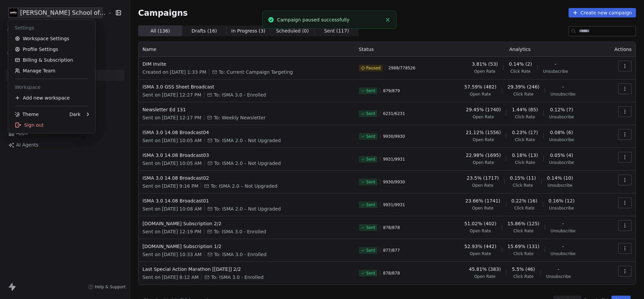  Describe the element at coordinates (52, 49) in the screenshot. I see `a: Profile Settings` at that location.